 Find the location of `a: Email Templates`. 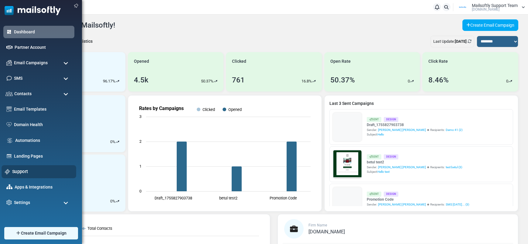

a: Email Templates is located at coordinates (43, 109).